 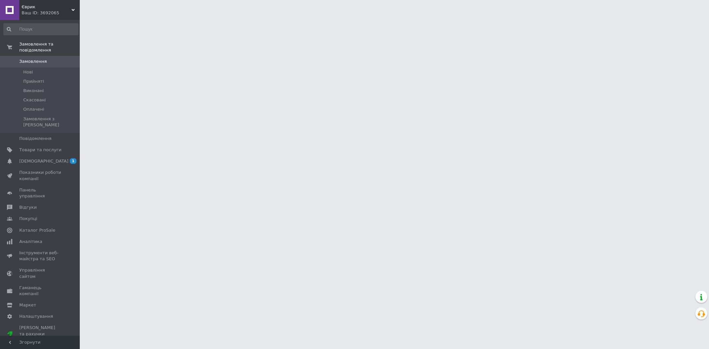 What do you see at coordinates (40, 193) in the screenshot?
I see `span: Панель управління` at bounding box center [40, 193].